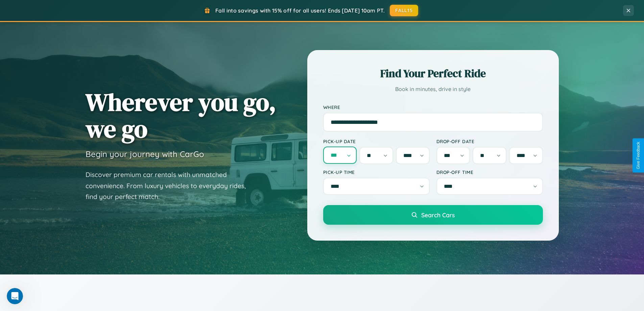 The image size is (644, 311). What do you see at coordinates (433, 74) in the screenshot?
I see `h2: Find Your Perfect Ride` at bounding box center [433, 74].